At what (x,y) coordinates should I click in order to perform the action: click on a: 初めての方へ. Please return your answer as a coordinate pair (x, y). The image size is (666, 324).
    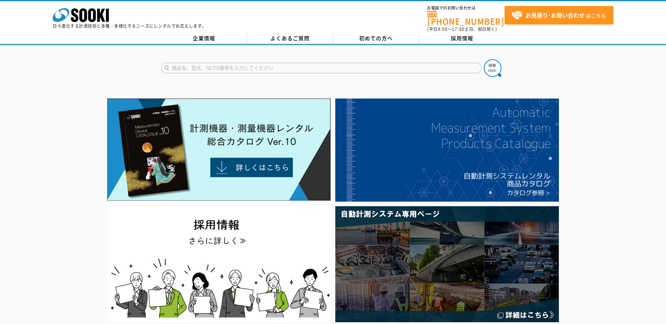
    Looking at the image, I should click on (376, 39).